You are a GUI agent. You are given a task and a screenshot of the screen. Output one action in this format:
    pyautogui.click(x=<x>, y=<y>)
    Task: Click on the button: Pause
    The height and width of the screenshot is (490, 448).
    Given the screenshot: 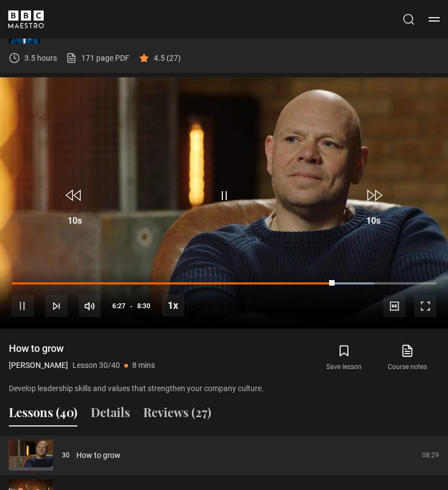 What is the action you would take?
    pyautogui.click(x=23, y=306)
    